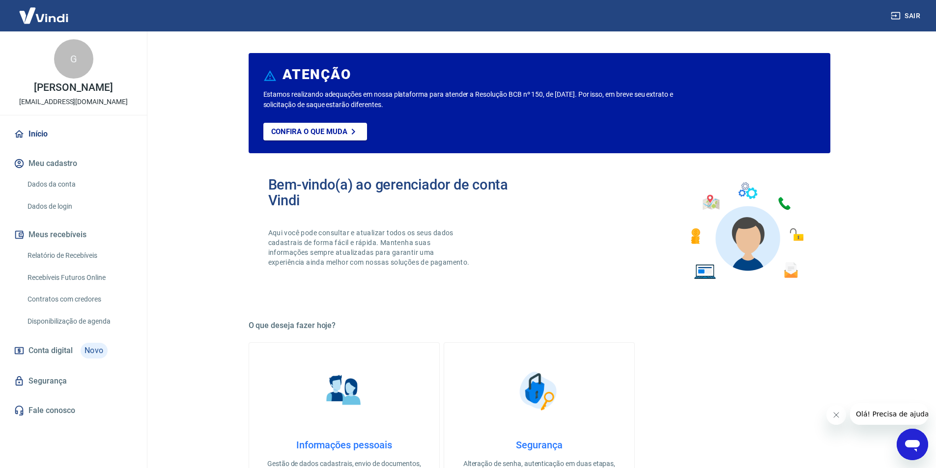 The height and width of the screenshot is (468, 936). Describe the element at coordinates (73, 235) in the screenshot. I see `button: Meus recebíveis` at that location.